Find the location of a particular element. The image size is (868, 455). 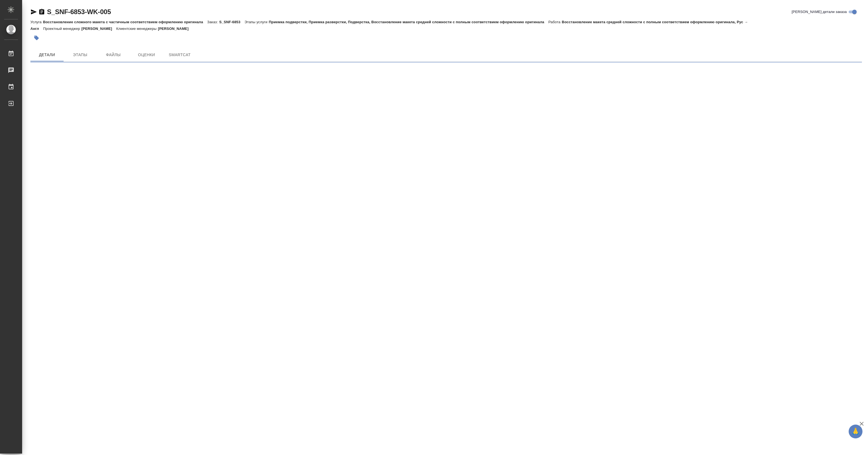

p: Работа is located at coordinates (555, 22).